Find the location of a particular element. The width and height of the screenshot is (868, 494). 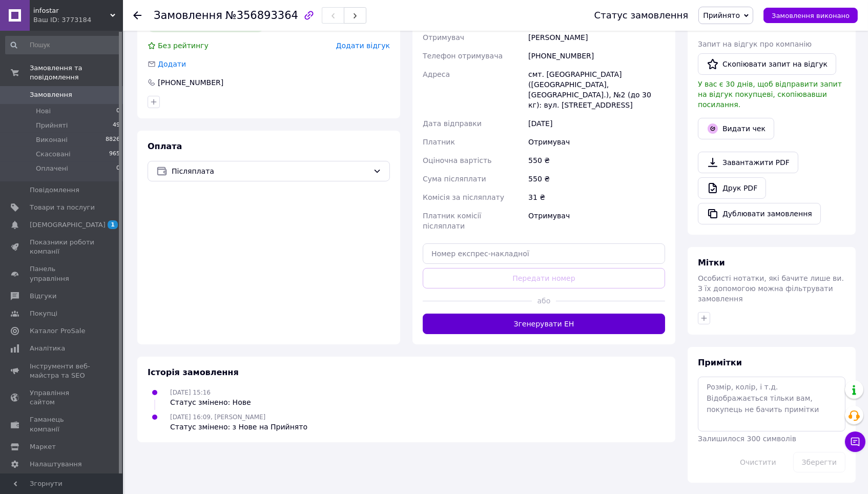

button: Замовлення виконано is located at coordinates (811, 16).